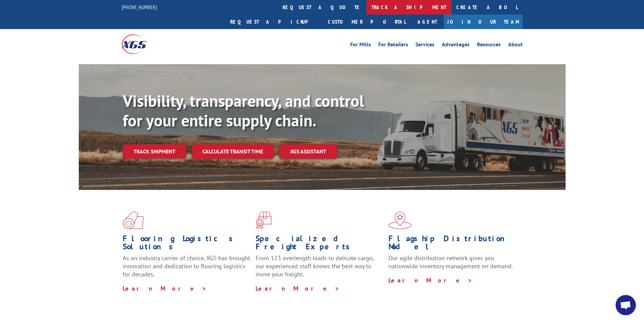  I want to click on a: Calculate transit time, so click(232, 151).